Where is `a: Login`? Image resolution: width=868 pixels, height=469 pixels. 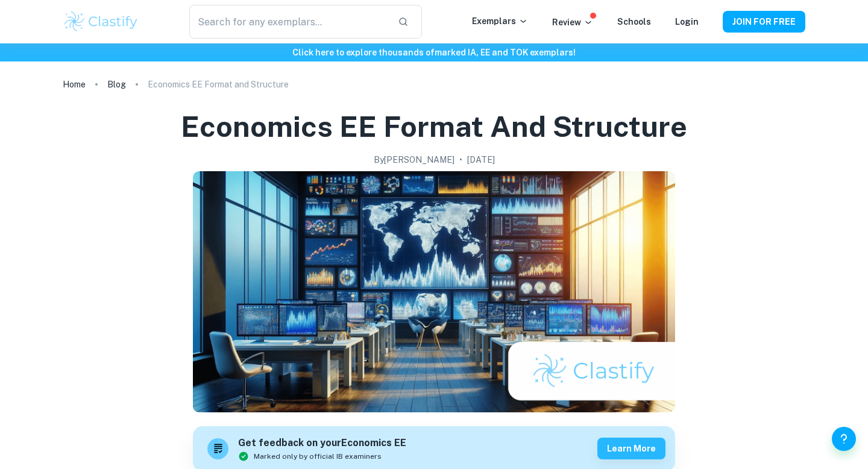 a: Login is located at coordinates (686, 22).